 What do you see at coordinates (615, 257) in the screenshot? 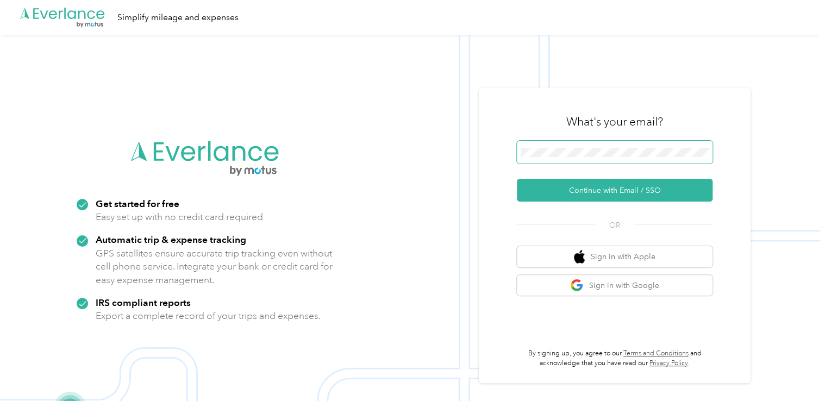
I see `button: apple logoSign in with Apple` at bounding box center [615, 257].